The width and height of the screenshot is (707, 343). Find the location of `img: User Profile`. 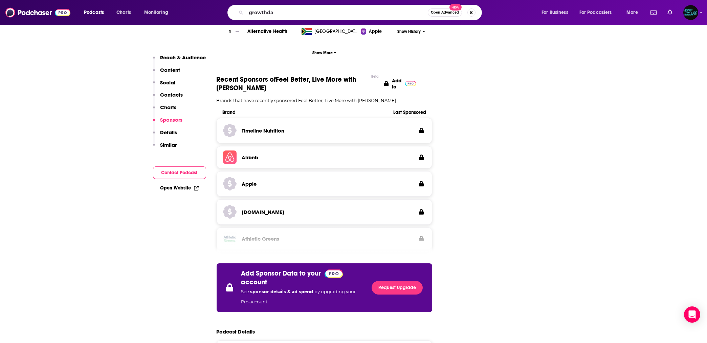

img: User Profile is located at coordinates (691, 13).